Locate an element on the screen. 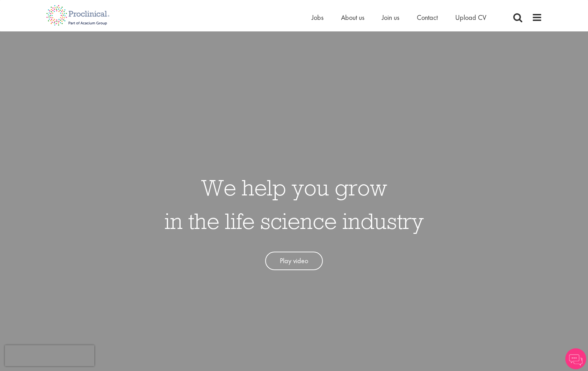  span: Upload CV is located at coordinates (470, 17).